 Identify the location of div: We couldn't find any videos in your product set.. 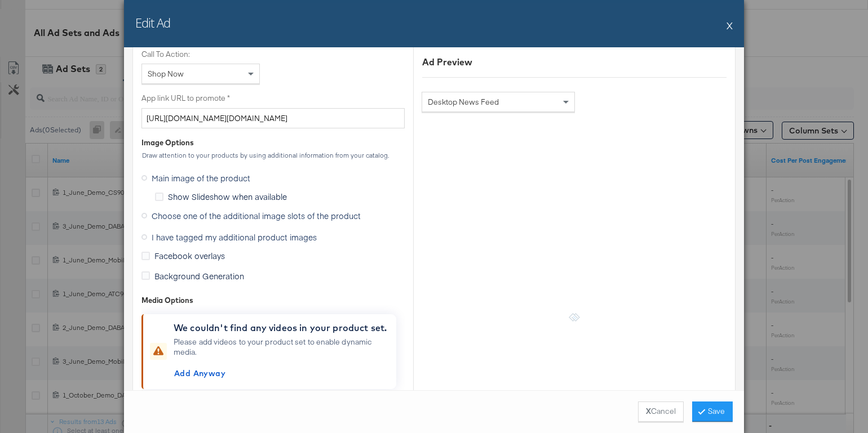
(282, 327).